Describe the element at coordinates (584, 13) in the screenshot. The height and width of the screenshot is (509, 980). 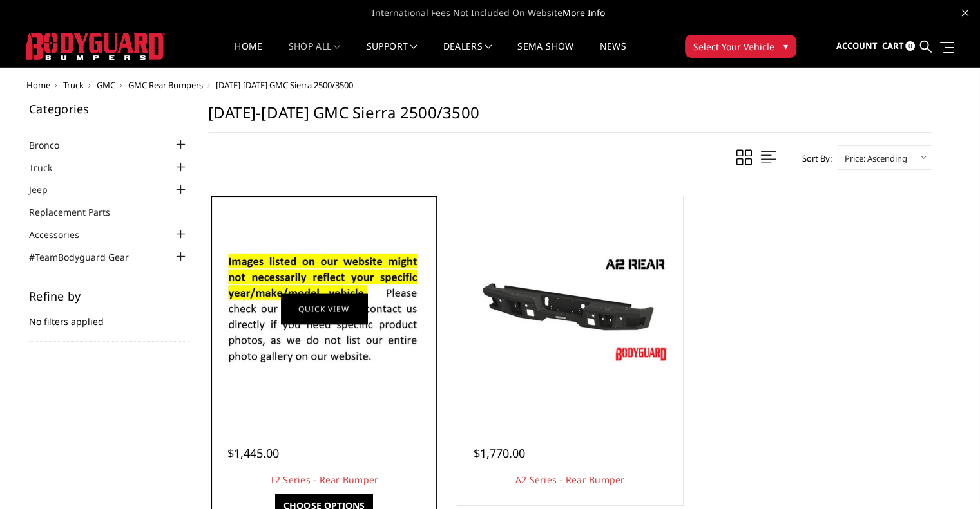
I see `a: More Info` at that location.